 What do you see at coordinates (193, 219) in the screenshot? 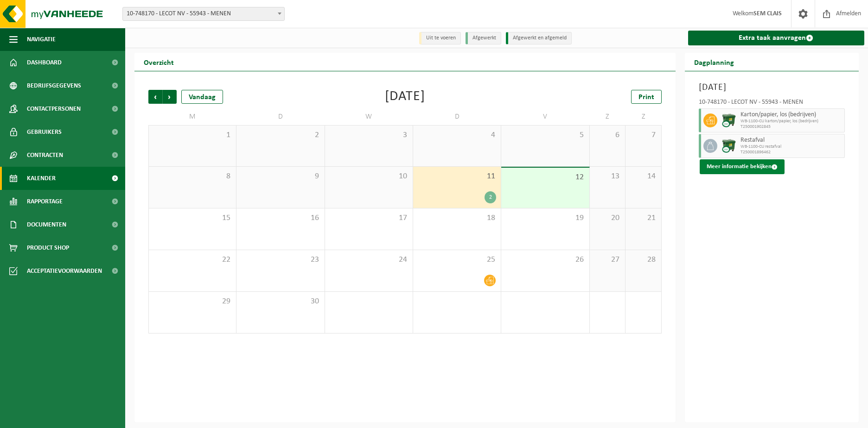
I see `span: 15` at bounding box center [193, 219].